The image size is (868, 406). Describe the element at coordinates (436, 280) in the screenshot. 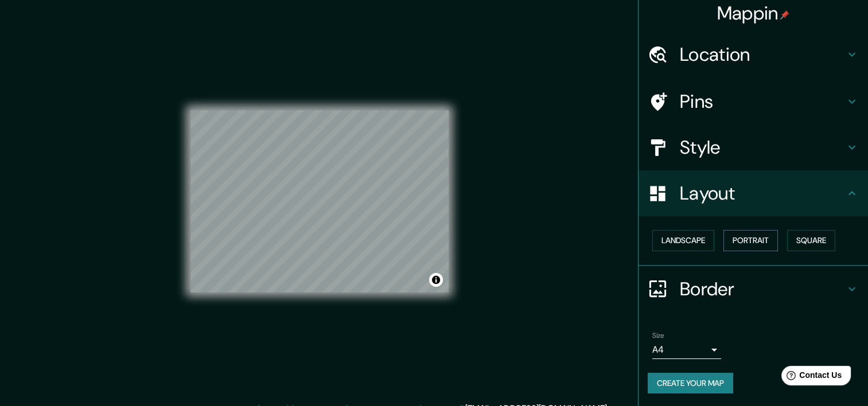

I see `button: Toggle attribution` at that location.